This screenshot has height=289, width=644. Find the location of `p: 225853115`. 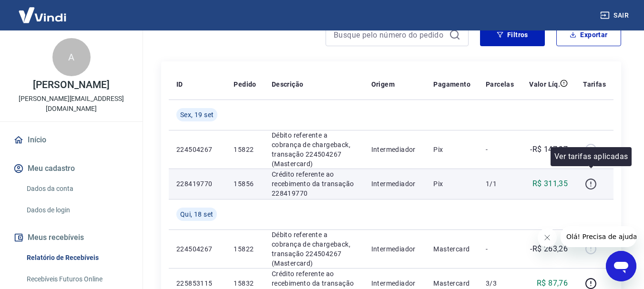

p: 225853115 is located at coordinates (197, 283).